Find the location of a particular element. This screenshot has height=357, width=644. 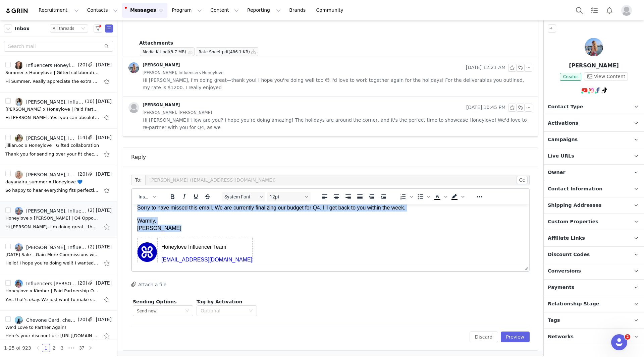

button: Recruitment is located at coordinates (59, 10).